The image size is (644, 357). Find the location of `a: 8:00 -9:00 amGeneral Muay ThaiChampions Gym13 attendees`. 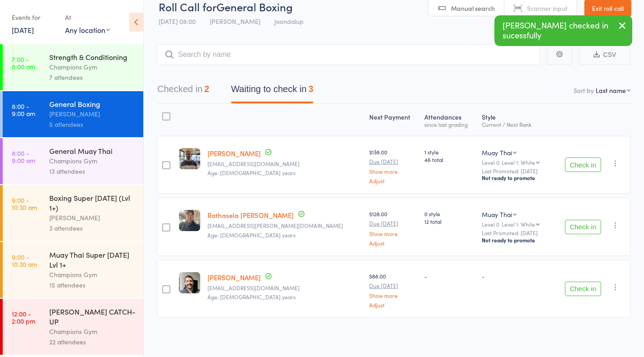

a: 8:00 -9:00 amGeneral Muay ThaiChampions Gym13 attendees is located at coordinates (73, 161).